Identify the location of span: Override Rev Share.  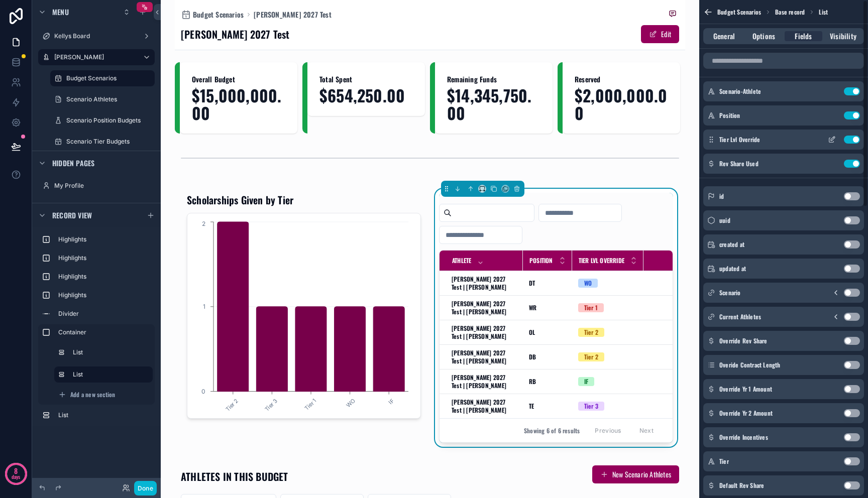
(743, 341).